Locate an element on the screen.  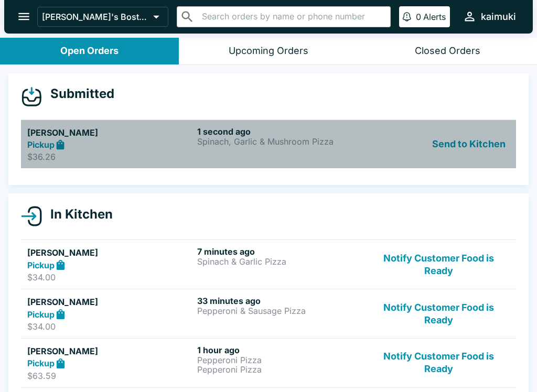
p: $36.26 is located at coordinates (110, 156).